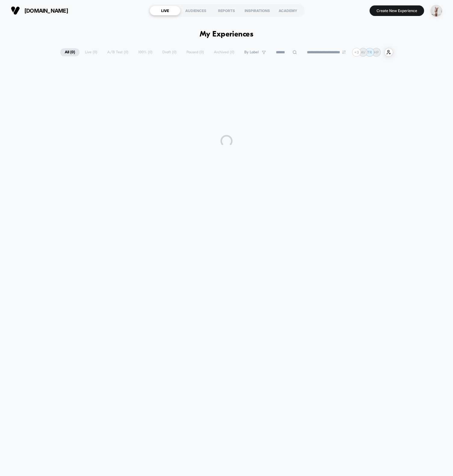  I want to click on div: REPORTS, so click(226, 11).